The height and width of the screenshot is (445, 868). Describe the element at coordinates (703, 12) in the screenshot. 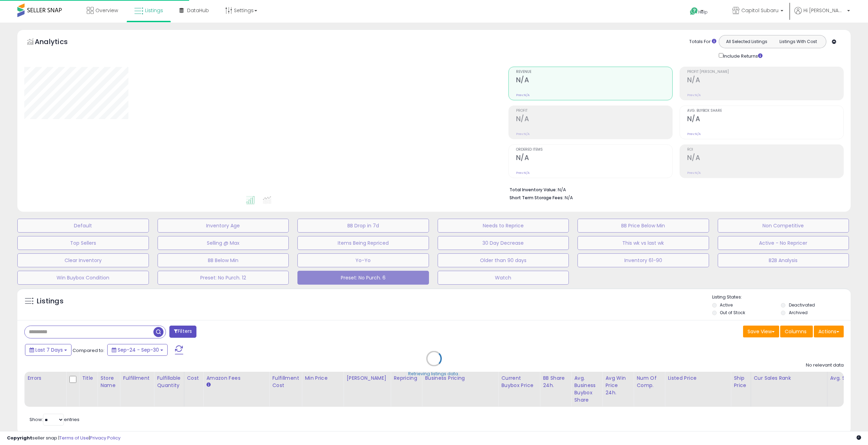

I see `a: Help` at that location.